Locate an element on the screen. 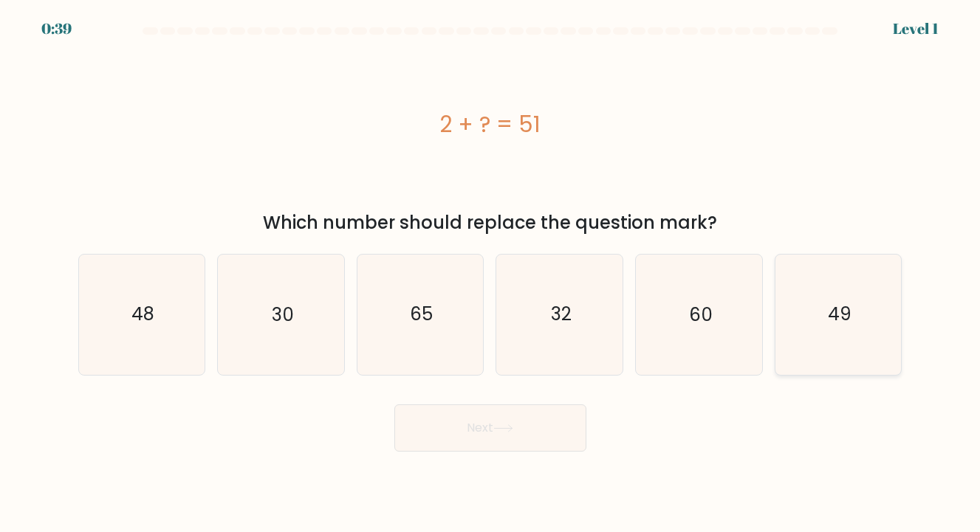 The image size is (980, 532). button: Next is located at coordinates (490, 428).